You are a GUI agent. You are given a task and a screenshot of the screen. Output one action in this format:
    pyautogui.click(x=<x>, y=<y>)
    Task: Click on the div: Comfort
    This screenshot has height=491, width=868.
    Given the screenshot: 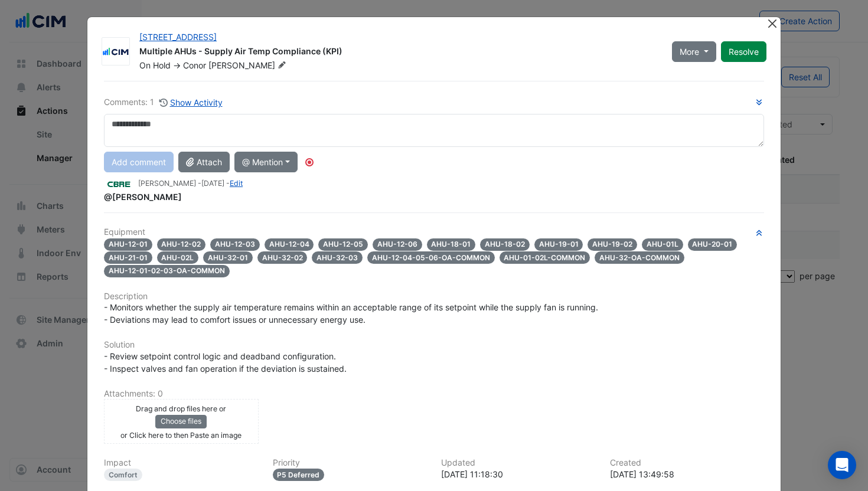 What is the action you would take?
    pyautogui.click(x=123, y=474)
    